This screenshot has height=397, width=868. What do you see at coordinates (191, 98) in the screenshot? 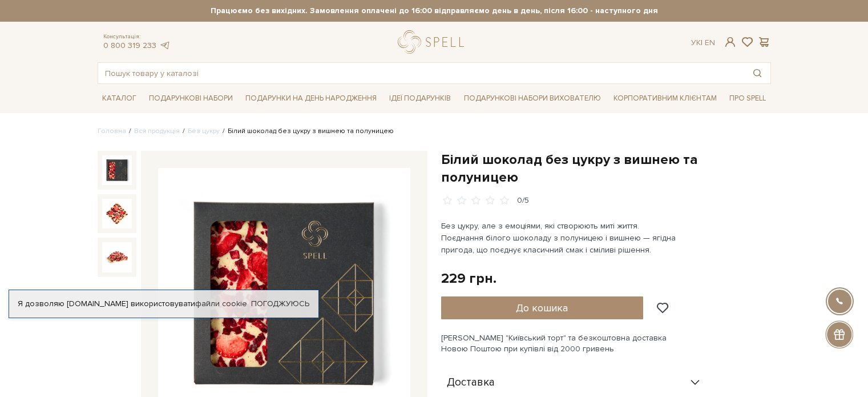
I see `a: Подарункові набори` at bounding box center [191, 98].